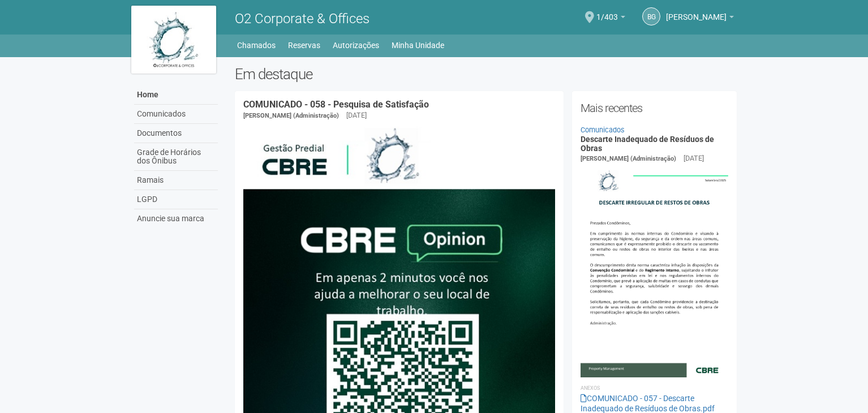  Describe the element at coordinates (336, 104) in the screenshot. I see `a: COMUNICADO - 058 - Pesquisa de Satisfação` at that location.